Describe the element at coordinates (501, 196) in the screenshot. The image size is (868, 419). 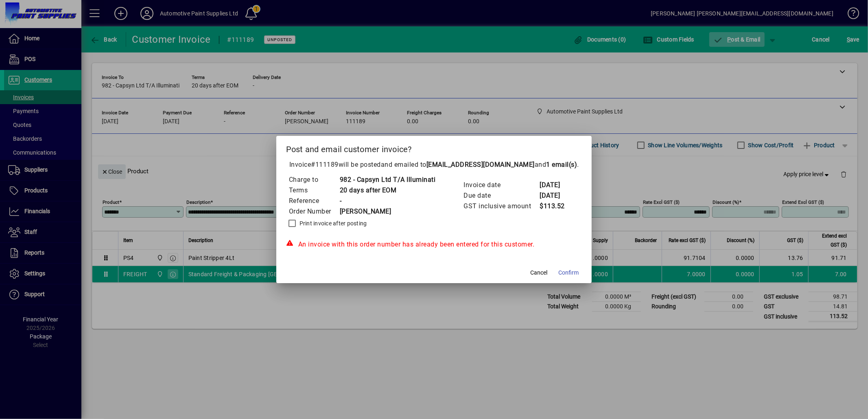
I see `td: Due date` at that location.